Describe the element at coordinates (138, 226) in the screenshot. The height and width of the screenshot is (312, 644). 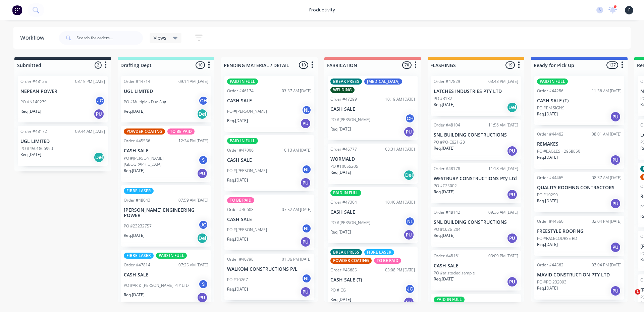
I see `p: PO #23232757` at that location.